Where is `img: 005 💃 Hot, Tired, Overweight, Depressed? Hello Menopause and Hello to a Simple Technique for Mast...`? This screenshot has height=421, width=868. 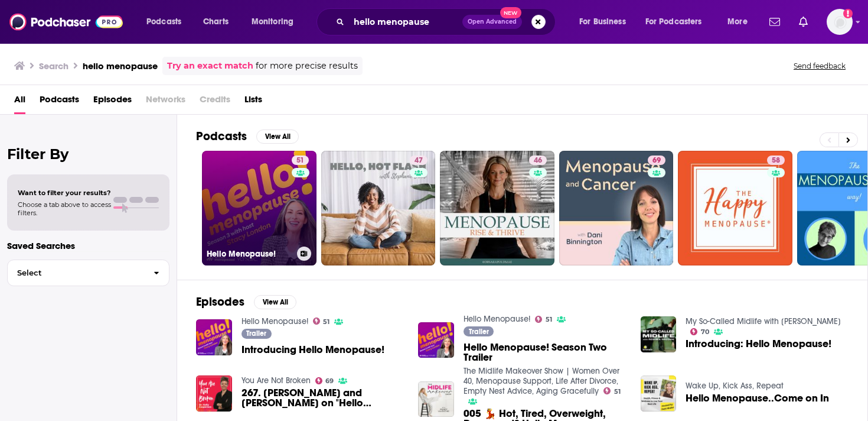 img: 005 💃 Hot, Tired, Overweight, Depressed? Hello Menopause and Hello to a Simple Technique for Mast... is located at coordinates (436, 399).